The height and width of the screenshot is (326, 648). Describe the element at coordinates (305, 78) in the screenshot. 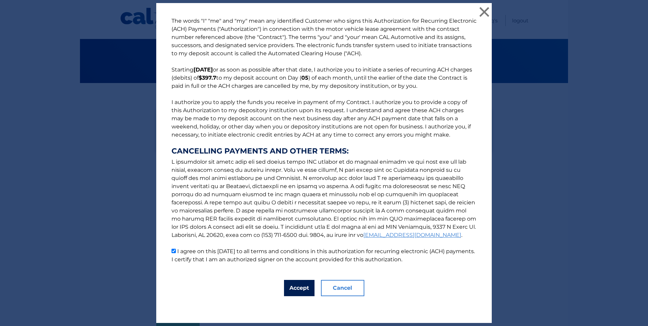

I see `b: 05` at that location.